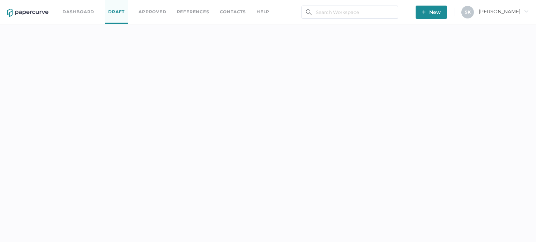 This screenshot has height=242, width=536. Describe the element at coordinates (152, 12) in the screenshot. I see `a: Approved` at that location.